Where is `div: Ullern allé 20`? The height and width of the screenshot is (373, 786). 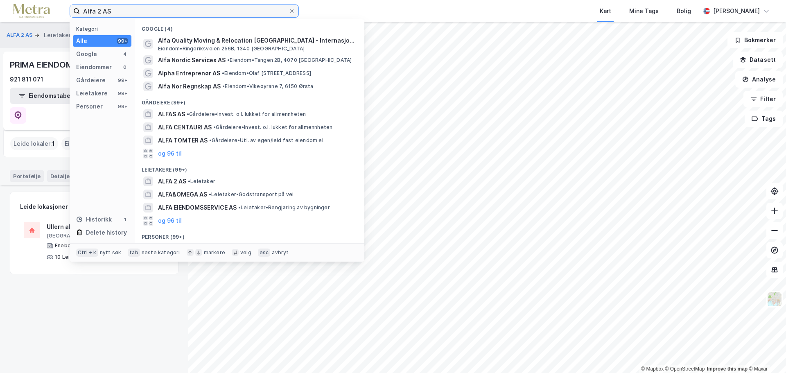
div: Ullern allé 20 is located at coordinates (106, 227).